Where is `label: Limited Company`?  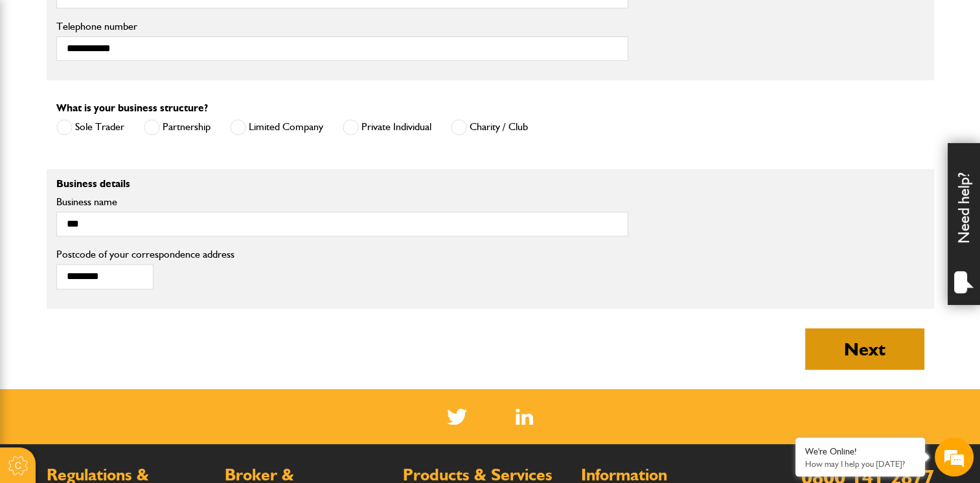
label: Limited Company is located at coordinates (277, 127).